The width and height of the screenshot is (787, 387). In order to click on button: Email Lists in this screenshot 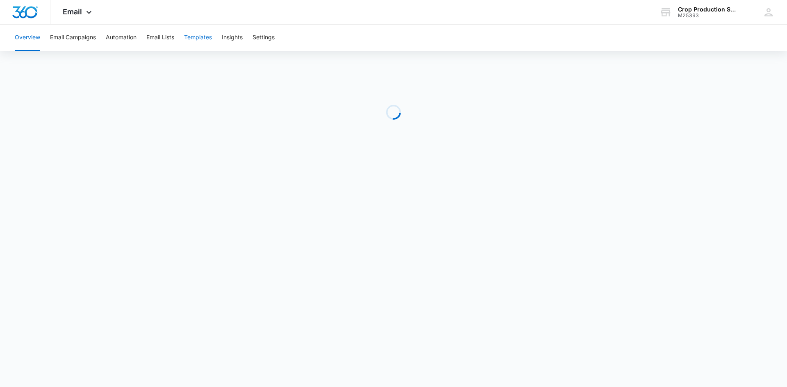, I will do `click(160, 38)`.